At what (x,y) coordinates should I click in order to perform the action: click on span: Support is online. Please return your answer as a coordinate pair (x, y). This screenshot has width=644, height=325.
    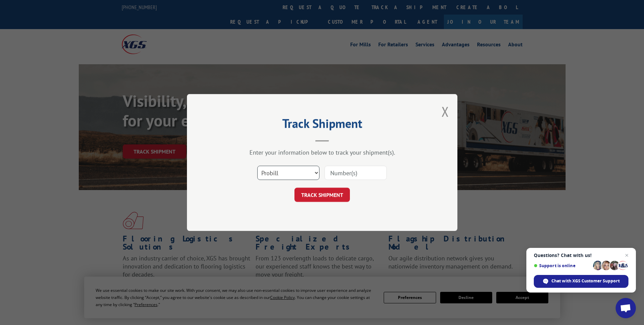
    Looking at the image, I should click on (563, 265).